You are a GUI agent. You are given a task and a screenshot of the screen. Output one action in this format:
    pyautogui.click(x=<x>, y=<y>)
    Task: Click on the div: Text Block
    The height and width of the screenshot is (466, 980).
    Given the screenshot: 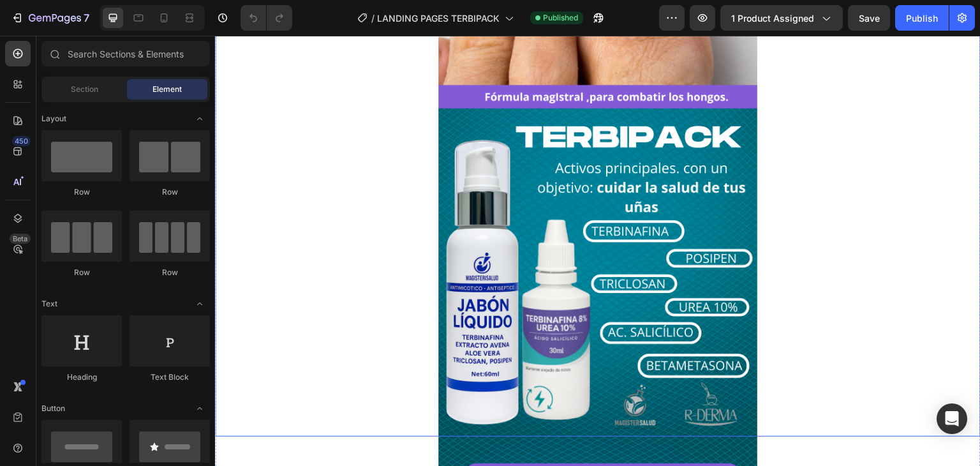 What is the action you would take?
    pyautogui.click(x=170, y=378)
    